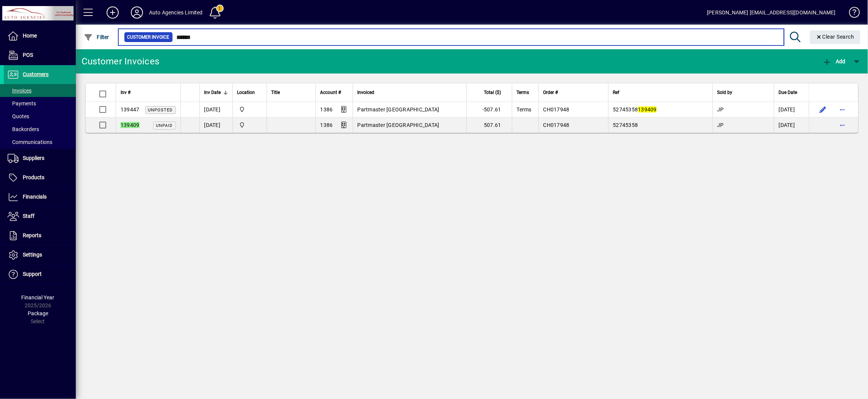 Image resolution: width=868 pixels, height=399 pixels. Describe the element at coordinates (39, 103) in the screenshot. I see `a: Payments` at that location.